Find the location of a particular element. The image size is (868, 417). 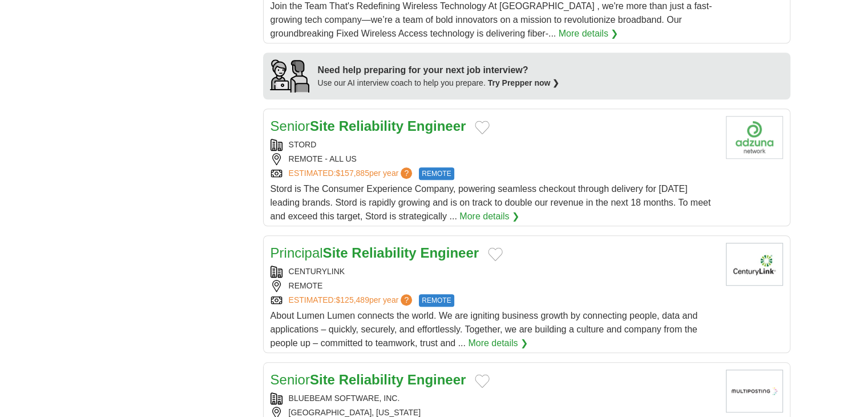

a: ESTIMATED:$157,885per year? is located at coordinates (351, 173).